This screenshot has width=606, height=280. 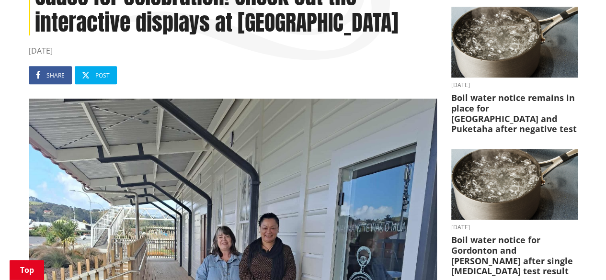 I want to click on a: Top, so click(x=27, y=270).